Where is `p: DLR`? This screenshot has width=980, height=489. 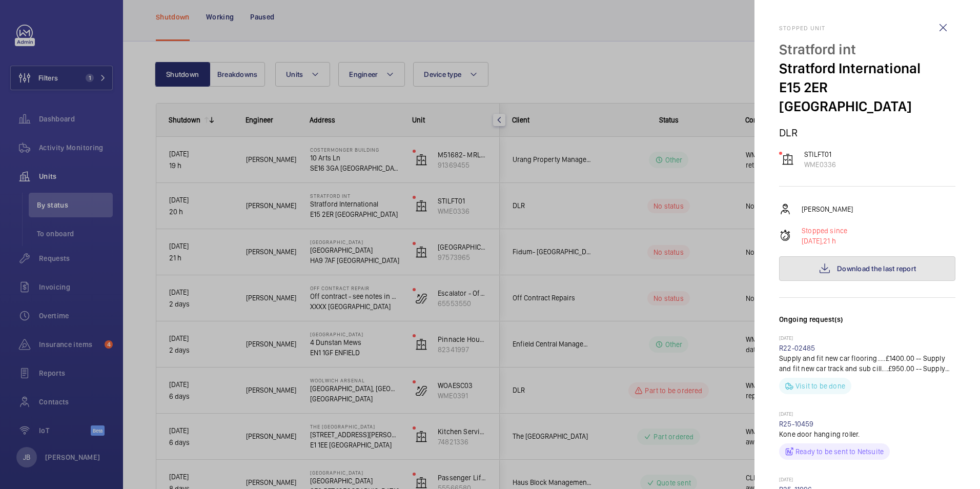
p: DLR is located at coordinates (867, 133).